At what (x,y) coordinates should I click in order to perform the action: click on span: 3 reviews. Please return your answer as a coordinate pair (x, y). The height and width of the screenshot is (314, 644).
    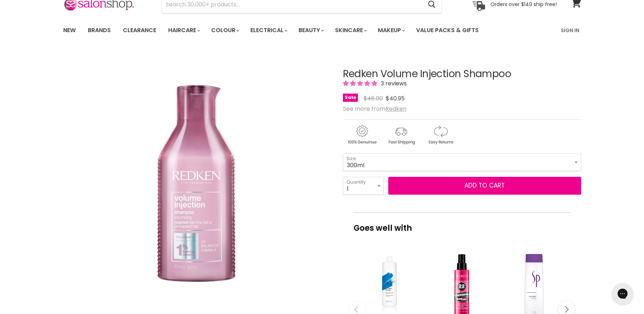
    Looking at the image, I should click on (392, 83).